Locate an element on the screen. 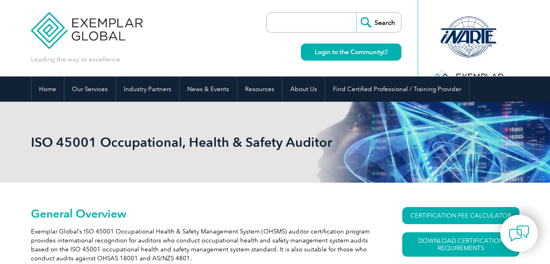 The width and height of the screenshot is (550, 264). a: Find Certified Professional / Training Provider is located at coordinates (397, 89).